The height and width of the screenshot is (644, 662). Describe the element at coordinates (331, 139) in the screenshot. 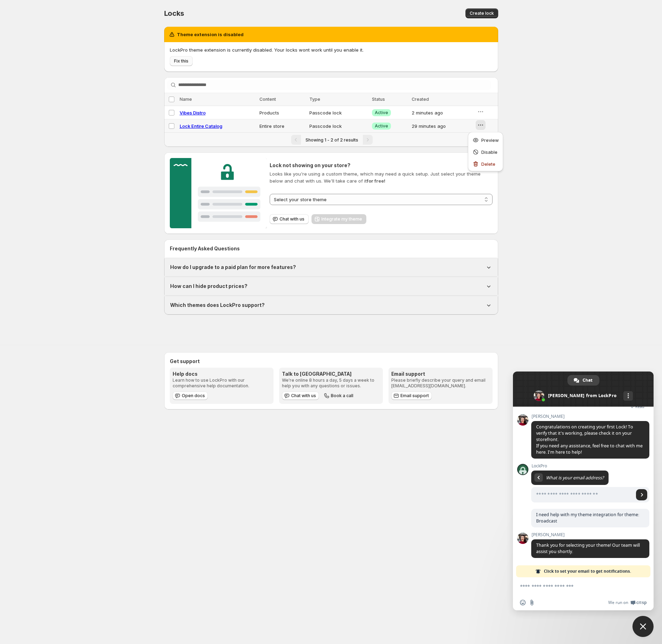

I see `nav: Pagination` at that location.